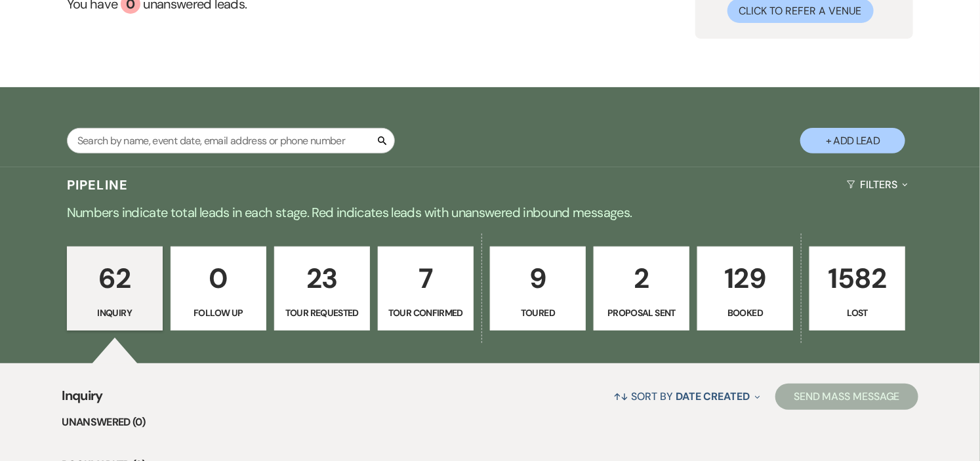  What do you see at coordinates (426, 313) in the screenshot?
I see `p: Tour Confirmed` at bounding box center [426, 313].